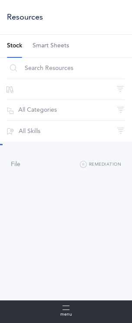 Image resolution: width=132 pixels, height=323 pixels. Describe the element at coordinates (25, 17) in the screenshot. I see `div: Resources` at that location.